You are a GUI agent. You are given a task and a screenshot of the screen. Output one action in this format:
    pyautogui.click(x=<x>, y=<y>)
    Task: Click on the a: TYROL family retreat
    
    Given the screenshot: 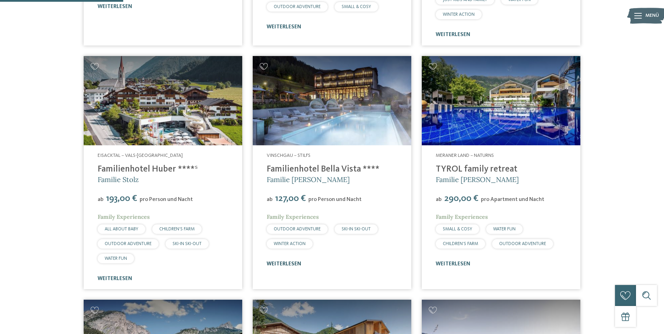 What is the action you would take?
    pyautogui.click(x=476, y=169)
    